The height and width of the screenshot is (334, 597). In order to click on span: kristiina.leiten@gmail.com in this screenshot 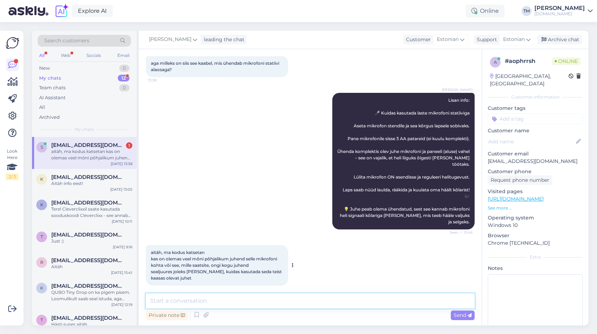, I will do `click(88, 203)`.